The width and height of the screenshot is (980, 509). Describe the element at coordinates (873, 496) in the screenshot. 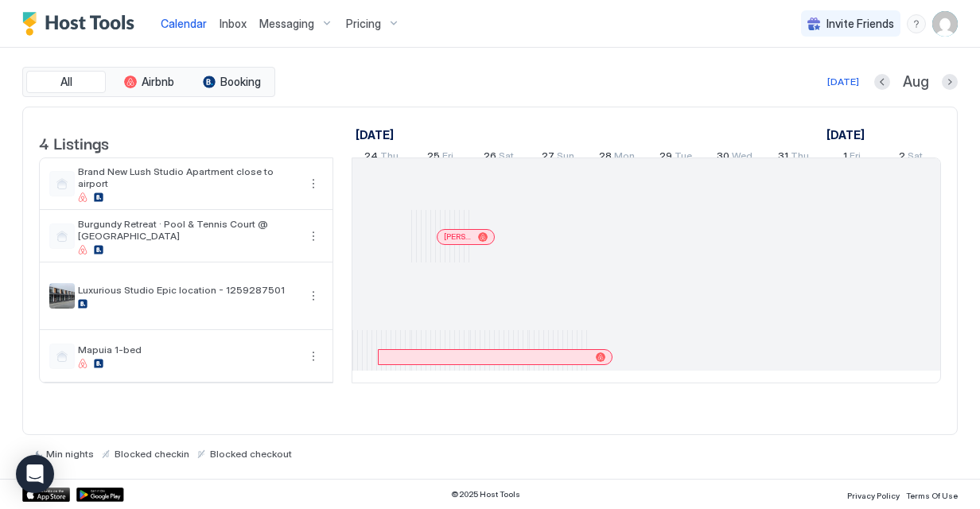

I see `span: Privacy Policy` at that location.